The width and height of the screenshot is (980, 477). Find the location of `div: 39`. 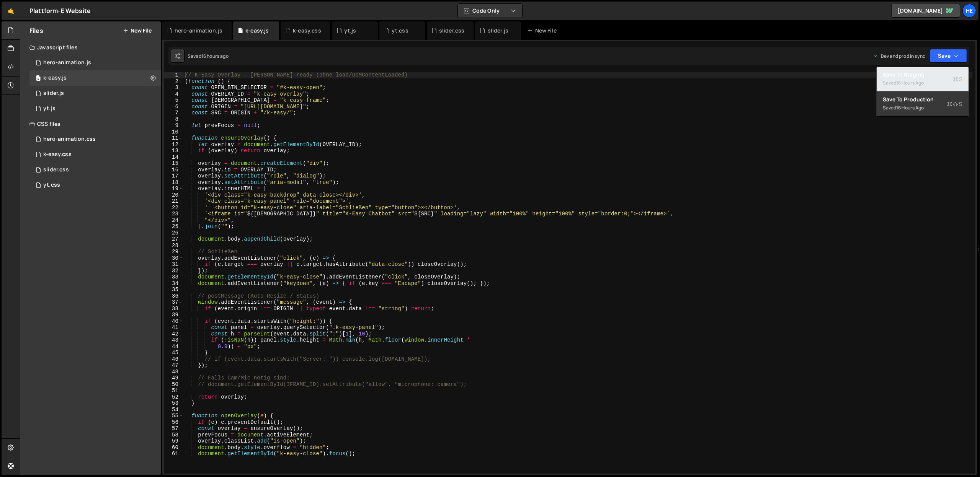

div: 39 is located at coordinates (174, 315).